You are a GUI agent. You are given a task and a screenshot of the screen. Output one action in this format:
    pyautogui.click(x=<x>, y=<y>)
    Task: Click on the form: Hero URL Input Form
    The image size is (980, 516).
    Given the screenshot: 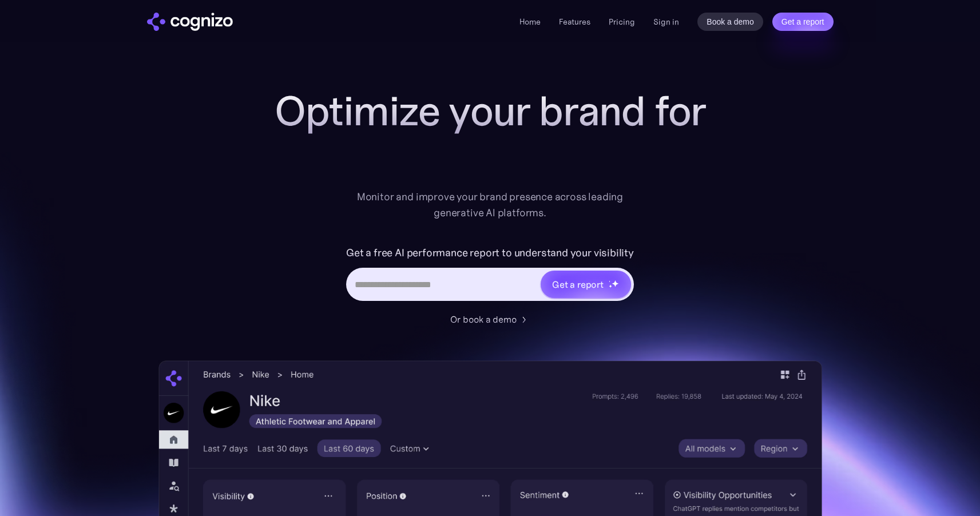 What is the action you would take?
    pyautogui.click(x=490, y=275)
    